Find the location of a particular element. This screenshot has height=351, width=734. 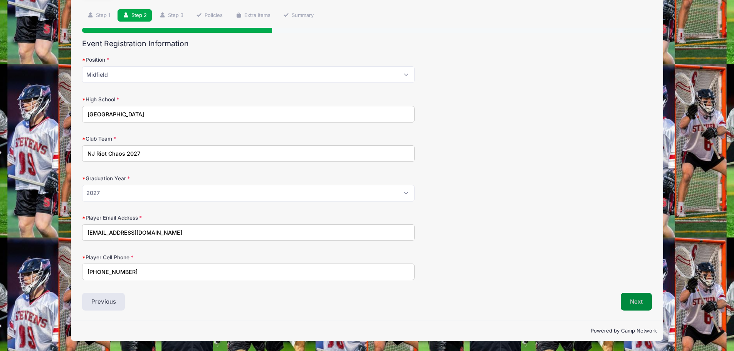

a: Extra Items is located at coordinates (253, 15).